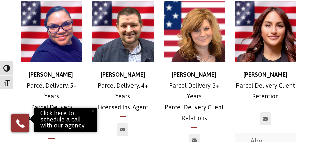 The height and width of the screenshot is (142, 317). I want to click on p: Parcel Delivery, 5+ Years Parcel Delivery Workers Comp Claims Facilitator, so click(51, 102).